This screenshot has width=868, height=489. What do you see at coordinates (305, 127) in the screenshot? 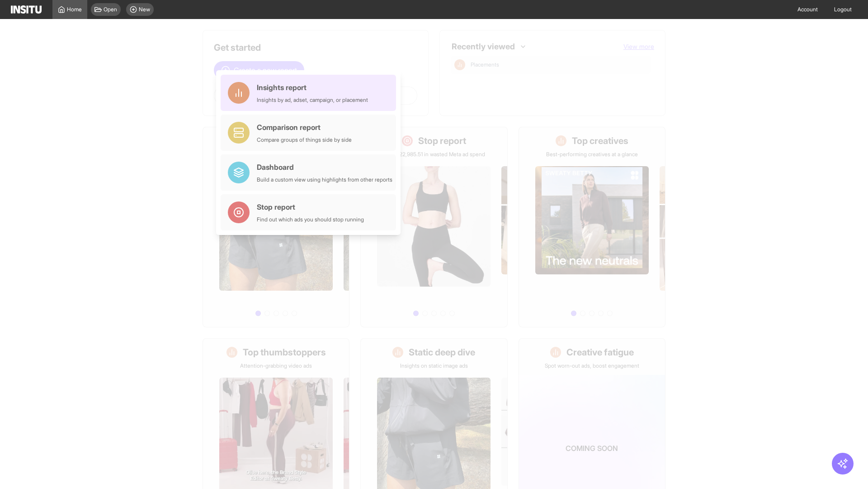
I see `div: Comparison report` at bounding box center [305, 127].